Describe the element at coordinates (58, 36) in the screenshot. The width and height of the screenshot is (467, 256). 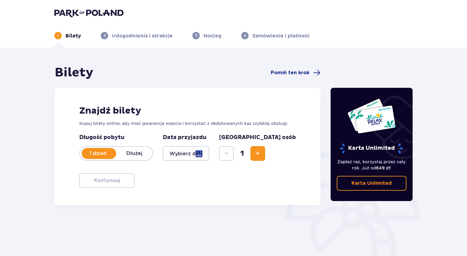
I see `p: 1` at that location.